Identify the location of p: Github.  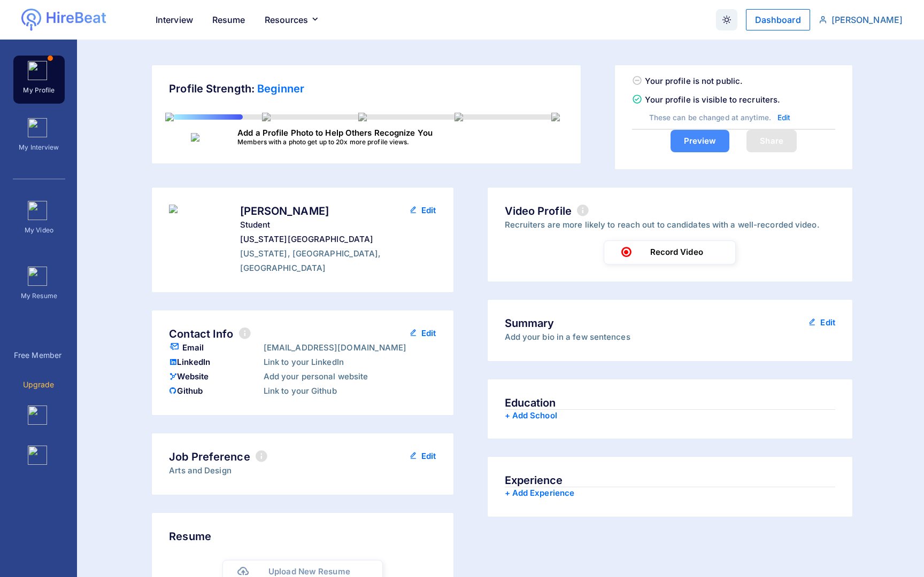
(208, 391).